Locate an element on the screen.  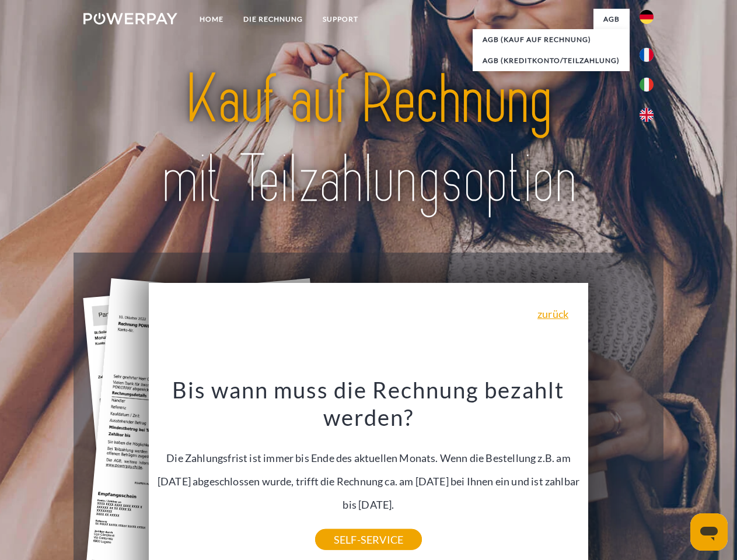
img: de is located at coordinates (647, 17).